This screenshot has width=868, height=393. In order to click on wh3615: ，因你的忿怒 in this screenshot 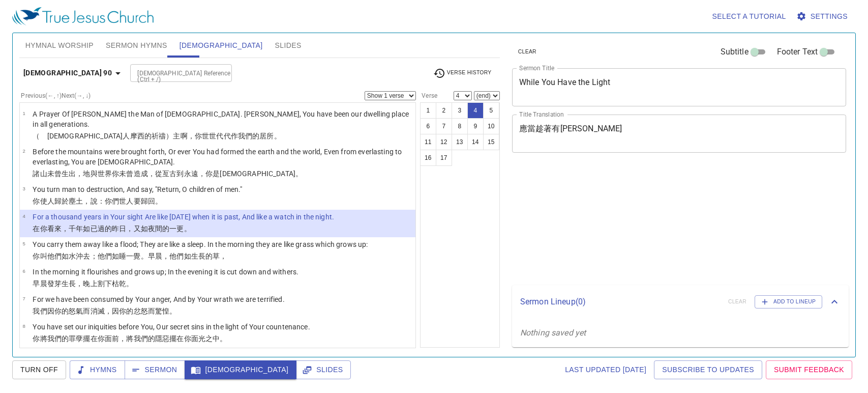, I will do `click(141, 311)`.